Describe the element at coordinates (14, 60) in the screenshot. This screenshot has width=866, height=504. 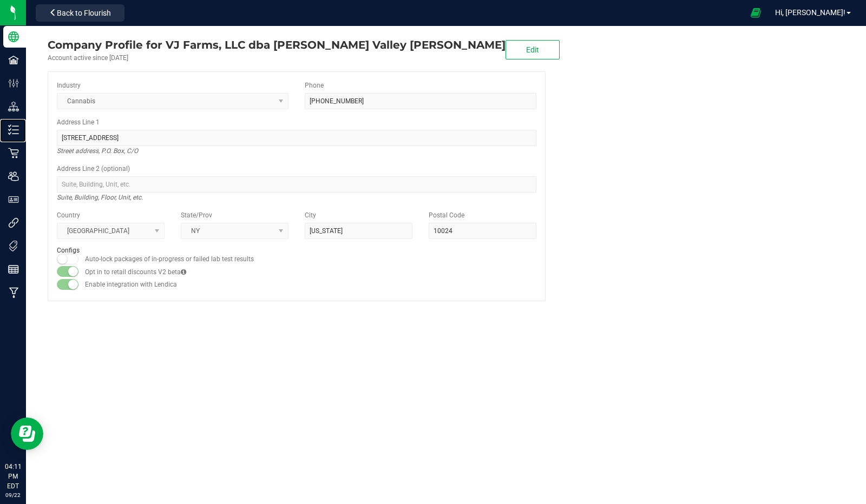
I see `inline-svg: Facilities` at that location.